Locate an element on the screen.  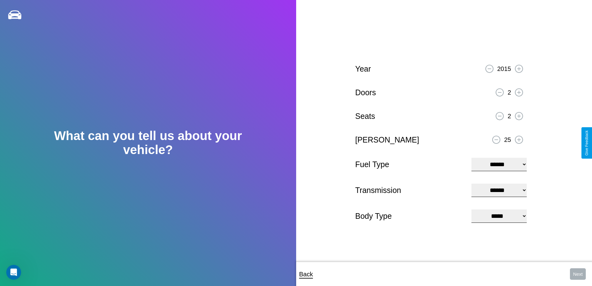
p: 25 is located at coordinates (508, 140).